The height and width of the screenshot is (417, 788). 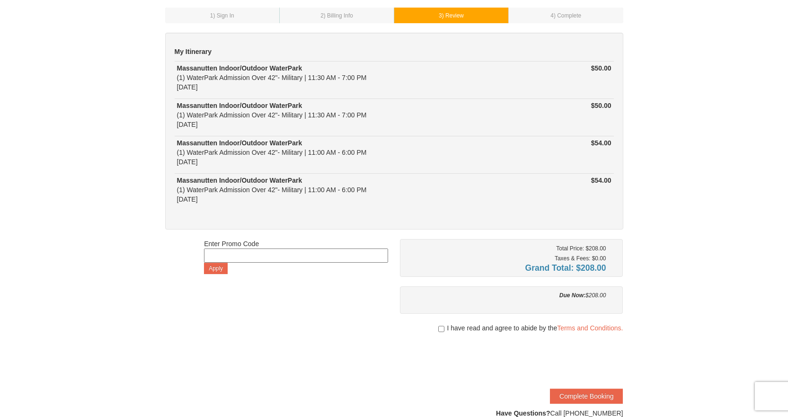 I want to click on small: Taxes & Fees: $0.00, so click(x=580, y=258).